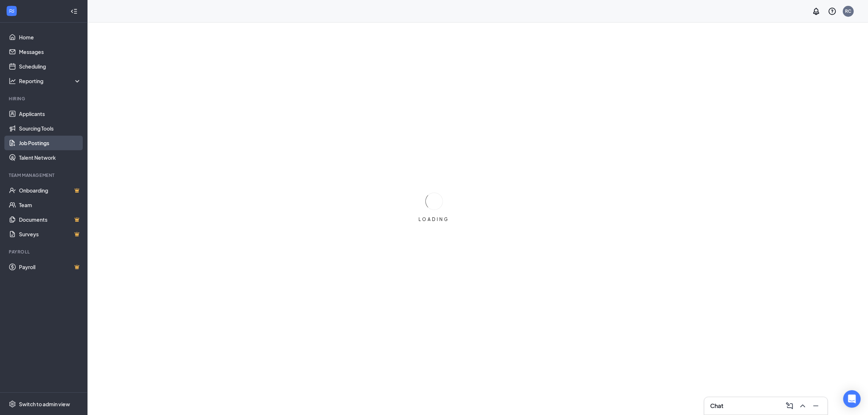 The height and width of the screenshot is (415, 868). I want to click on svg: QuestionInfo, so click(832, 12).